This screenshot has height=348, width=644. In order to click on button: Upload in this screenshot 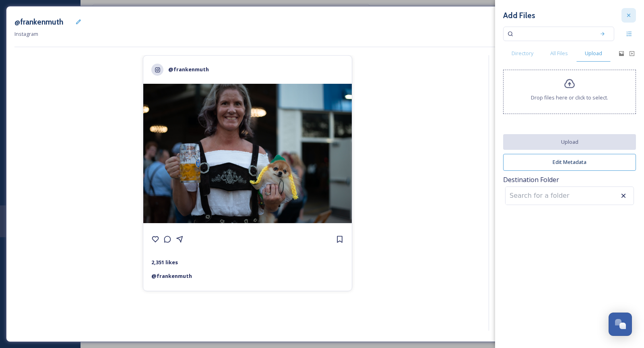, I will do `click(570, 141)`.